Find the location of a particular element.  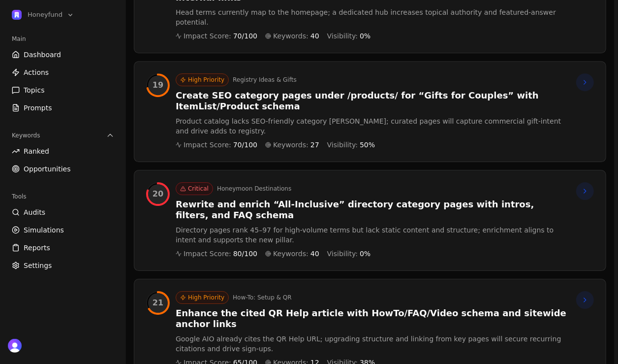

a: Ranked is located at coordinates (63, 151).